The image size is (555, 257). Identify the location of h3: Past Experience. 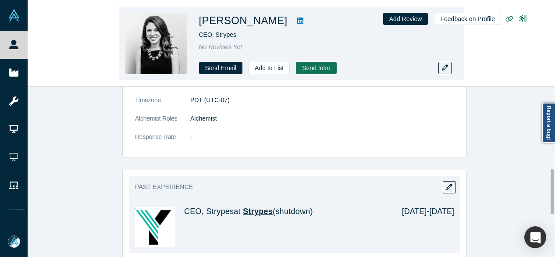
(289, 187).